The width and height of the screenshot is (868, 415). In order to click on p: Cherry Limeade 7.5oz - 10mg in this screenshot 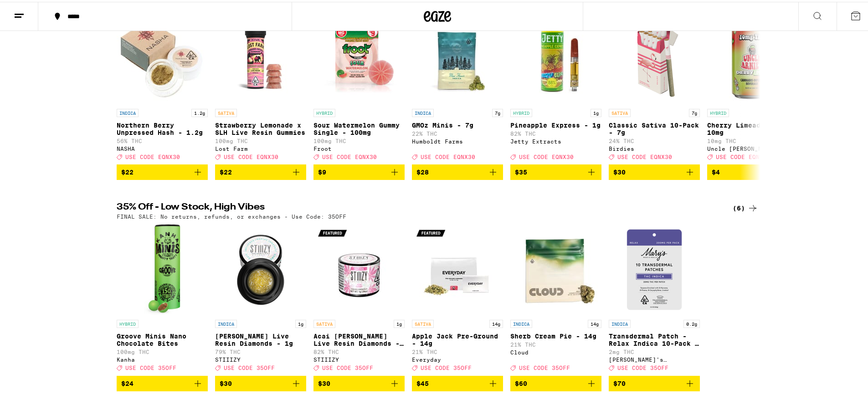, I will do `click(753, 127)`.